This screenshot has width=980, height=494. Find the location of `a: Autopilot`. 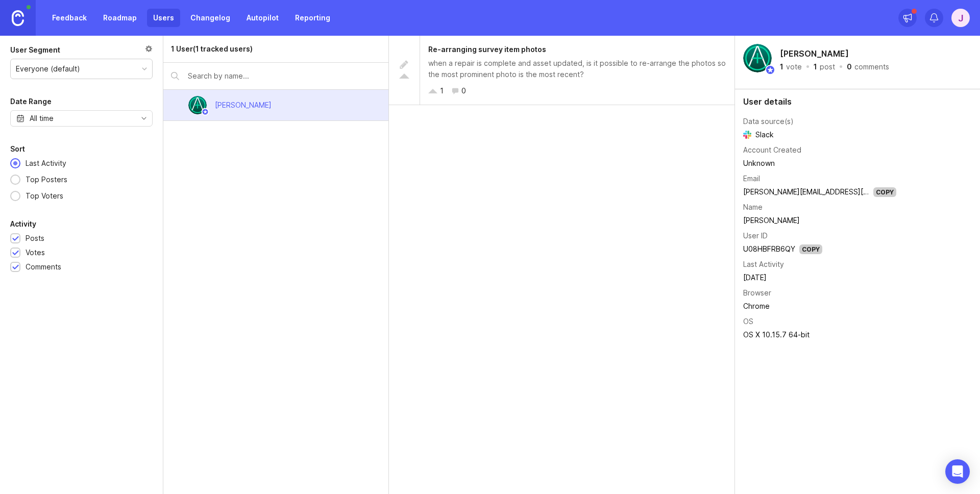

a: Autopilot is located at coordinates (262, 18).